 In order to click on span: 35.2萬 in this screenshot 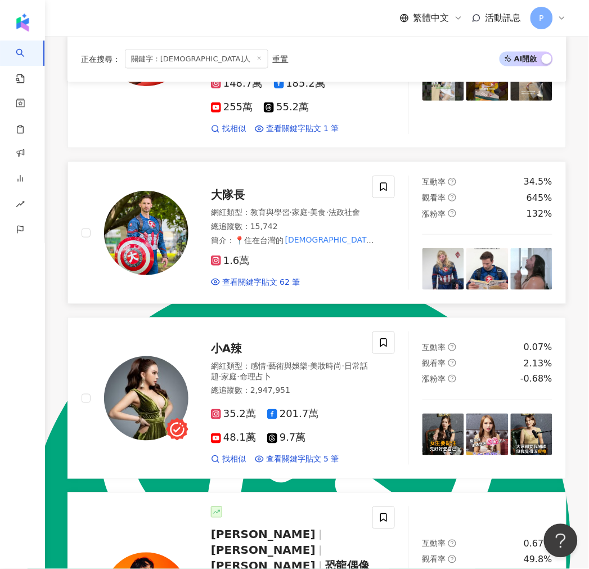, I will do `click(234, 414)`.